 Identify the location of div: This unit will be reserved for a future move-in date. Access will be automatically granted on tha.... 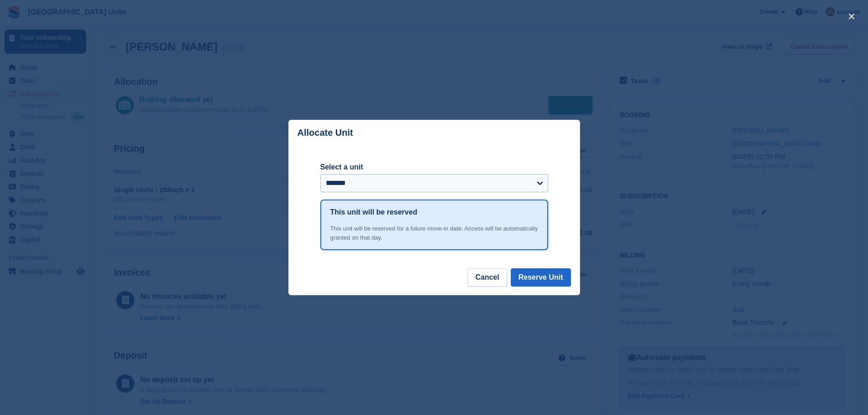
(434, 233).